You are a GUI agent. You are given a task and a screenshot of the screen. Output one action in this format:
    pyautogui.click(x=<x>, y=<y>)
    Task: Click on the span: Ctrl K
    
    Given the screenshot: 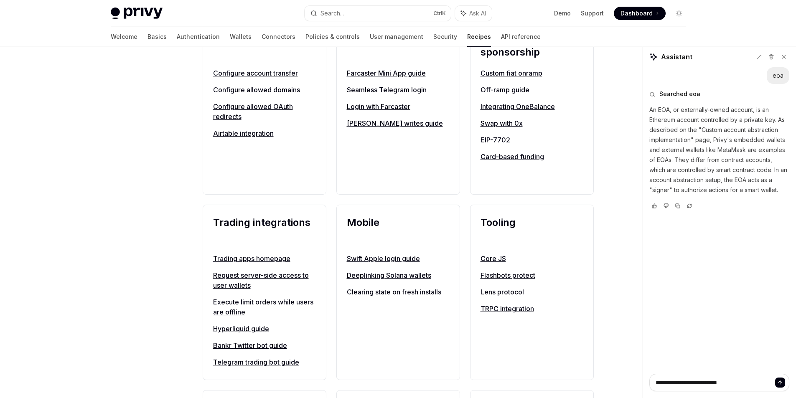 What is the action you would take?
    pyautogui.click(x=440, y=13)
    